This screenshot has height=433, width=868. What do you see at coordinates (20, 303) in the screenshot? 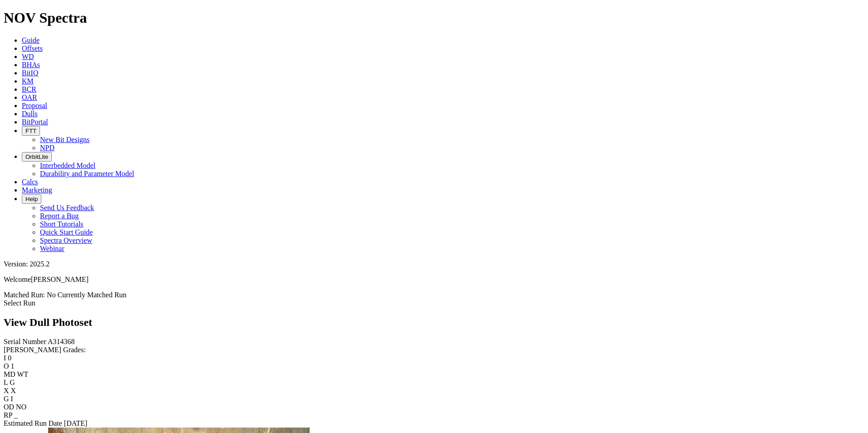
I see `a: Select Run` at bounding box center [20, 303].